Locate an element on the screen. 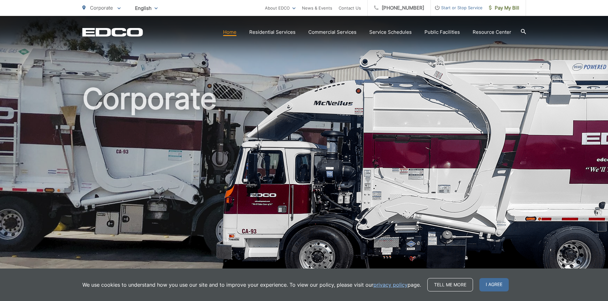 The width and height of the screenshot is (608, 301). a: News & Events is located at coordinates (317, 8).